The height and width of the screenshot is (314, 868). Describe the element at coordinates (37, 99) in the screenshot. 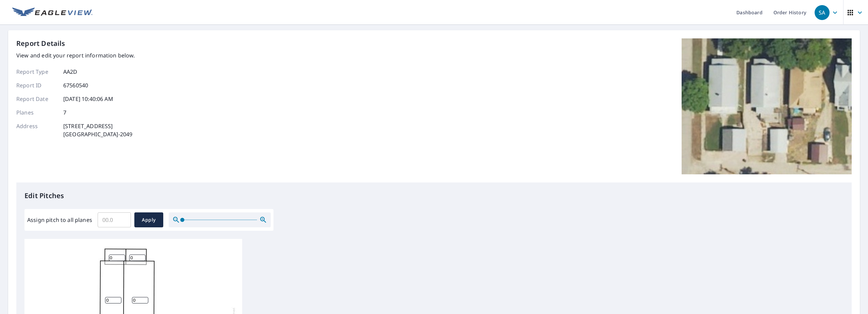

I see `p: Report Date` at that location.